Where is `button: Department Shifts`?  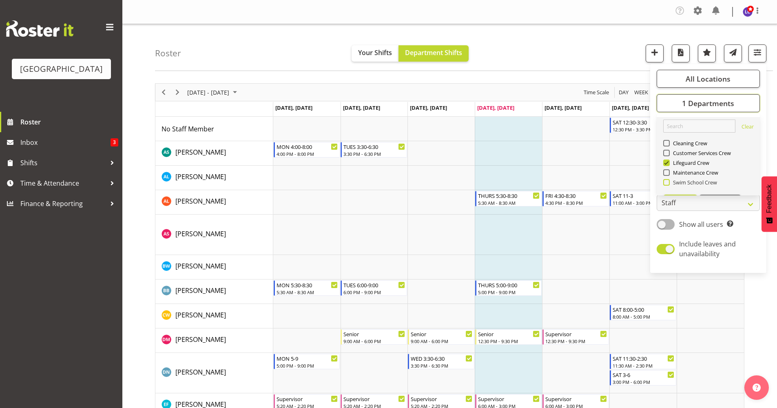
button: Department Shifts is located at coordinates (433, 53).